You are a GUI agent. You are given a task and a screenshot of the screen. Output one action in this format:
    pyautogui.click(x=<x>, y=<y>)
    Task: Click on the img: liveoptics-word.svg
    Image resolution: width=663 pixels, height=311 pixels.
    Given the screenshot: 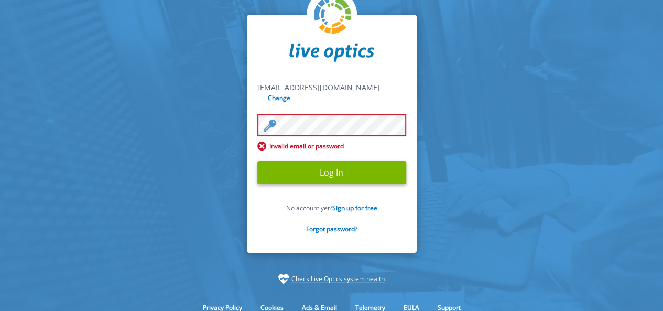 What is the action you would take?
    pyautogui.click(x=332, y=52)
    